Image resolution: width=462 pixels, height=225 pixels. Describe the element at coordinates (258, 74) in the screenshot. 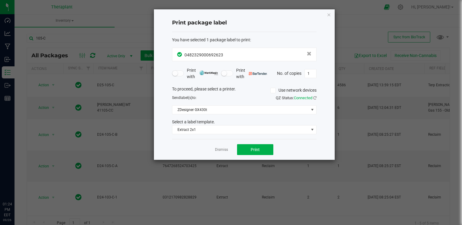

I see `img: bartender.png` at that location.